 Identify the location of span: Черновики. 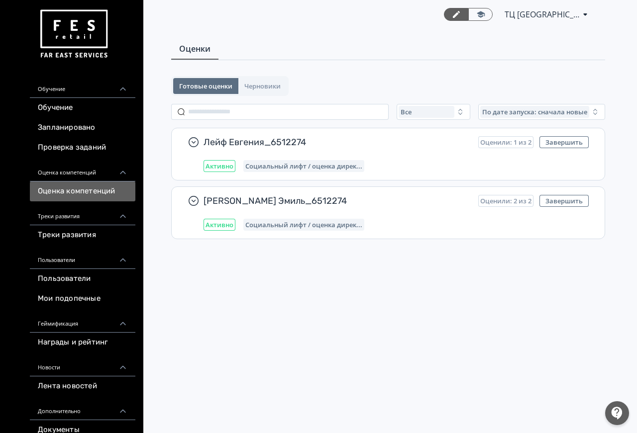
(262, 86).